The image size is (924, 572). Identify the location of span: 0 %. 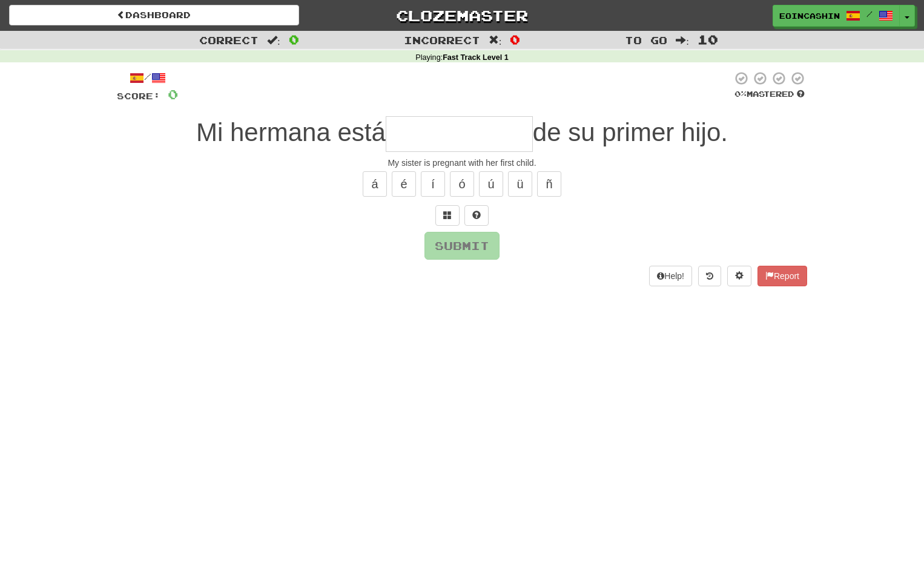
(741, 94).